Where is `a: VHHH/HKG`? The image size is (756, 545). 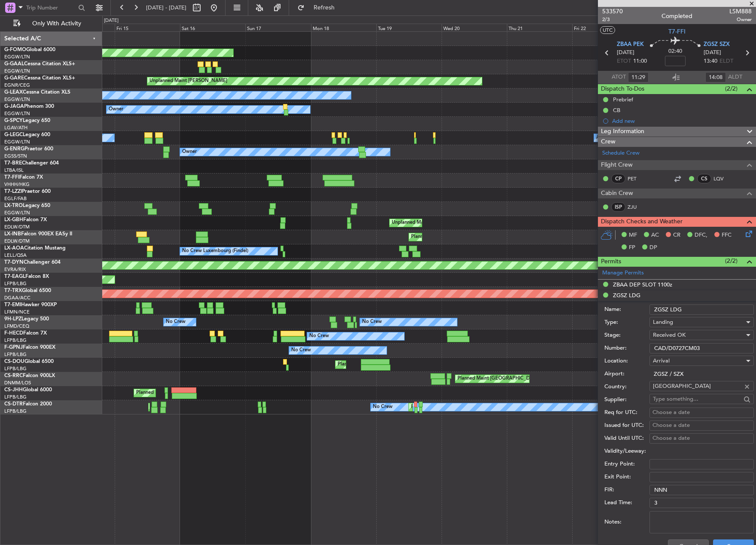 a: VHHH/HKG is located at coordinates (17, 184).